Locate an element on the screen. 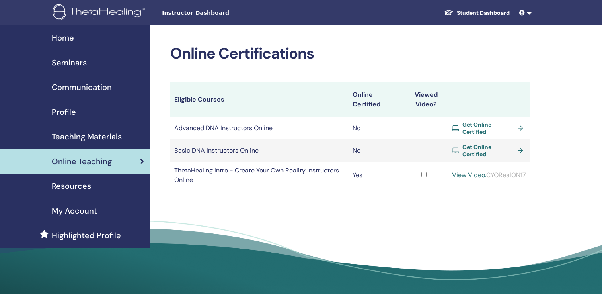  a: View Video: is located at coordinates (469, 175).